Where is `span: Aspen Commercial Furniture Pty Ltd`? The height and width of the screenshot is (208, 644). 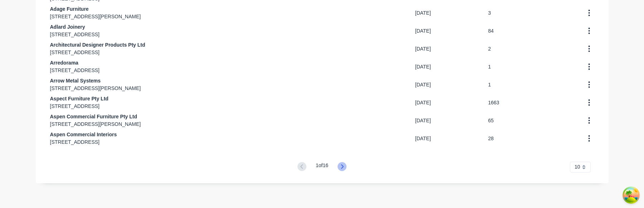
span: Aspen Commercial Furniture Pty Ltd is located at coordinates (95, 117).